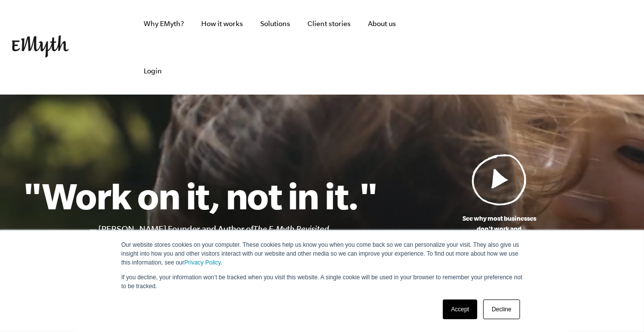 Image resolution: width=644 pixels, height=332 pixels. Describe the element at coordinates (200, 196) in the screenshot. I see `h1: "Work on it, not in it."` at that location.